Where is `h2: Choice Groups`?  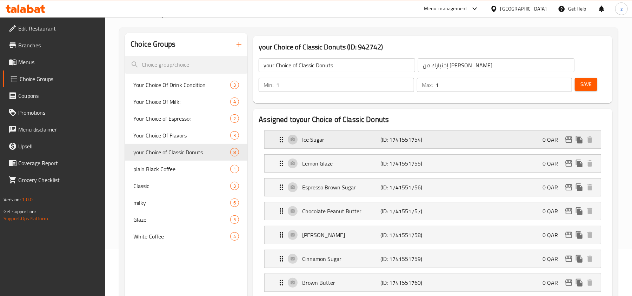 h2: Choice Groups is located at coordinates (153, 44).